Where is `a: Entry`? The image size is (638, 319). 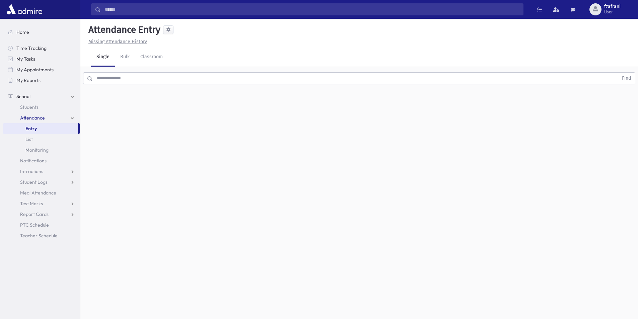
a: Entry is located at coordinates (40, 129).